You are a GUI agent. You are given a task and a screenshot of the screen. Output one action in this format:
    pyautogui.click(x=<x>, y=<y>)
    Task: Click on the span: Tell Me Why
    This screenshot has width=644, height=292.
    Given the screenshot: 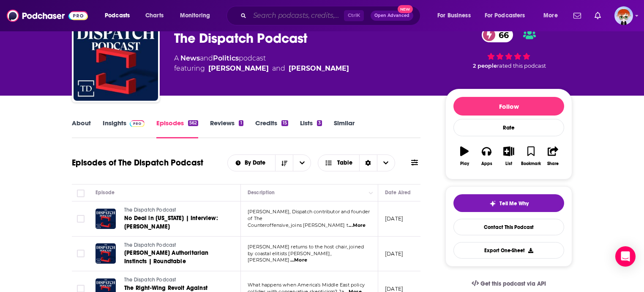 What is the action you would take?
    pyautogui.click(x=514, y=203)
    